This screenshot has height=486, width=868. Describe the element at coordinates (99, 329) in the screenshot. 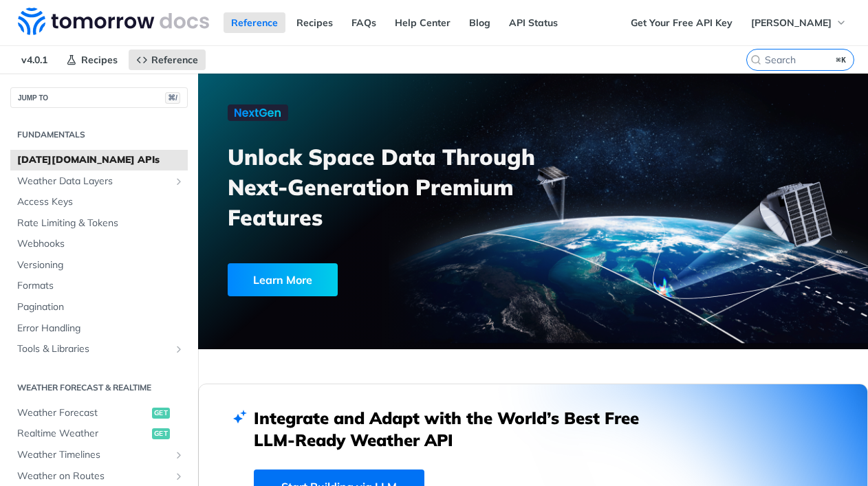

I see `a: Error Handling` at that location.